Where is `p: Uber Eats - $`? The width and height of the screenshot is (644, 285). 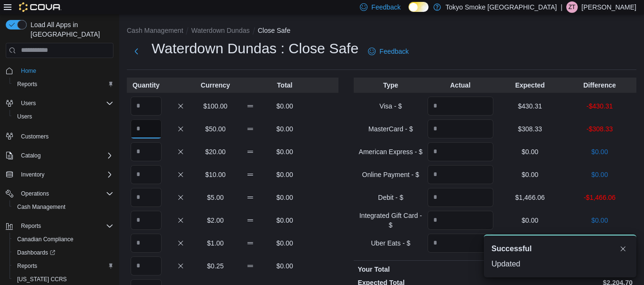
p: Uber Eats - $ is located at coordinates (390, 243).